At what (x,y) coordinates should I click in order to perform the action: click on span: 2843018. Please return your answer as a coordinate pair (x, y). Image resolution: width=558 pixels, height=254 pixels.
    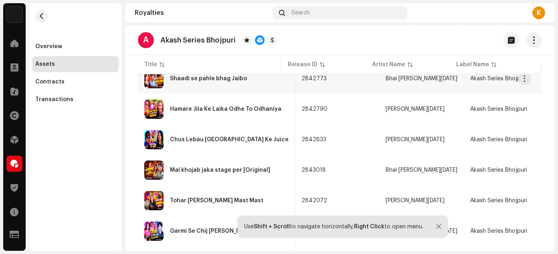
    Looking at the image, I should click on (313, 170).